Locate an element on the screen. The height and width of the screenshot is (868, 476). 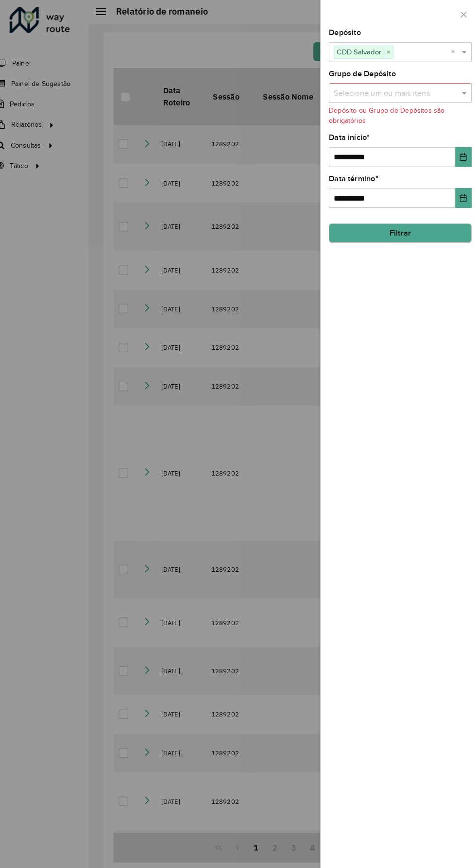
button: Filtrar is located at coordinates (399, 227).